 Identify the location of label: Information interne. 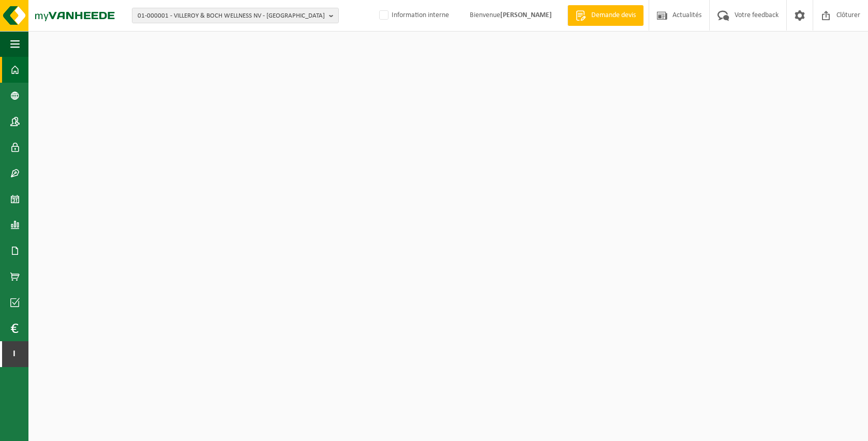
(413, 16).